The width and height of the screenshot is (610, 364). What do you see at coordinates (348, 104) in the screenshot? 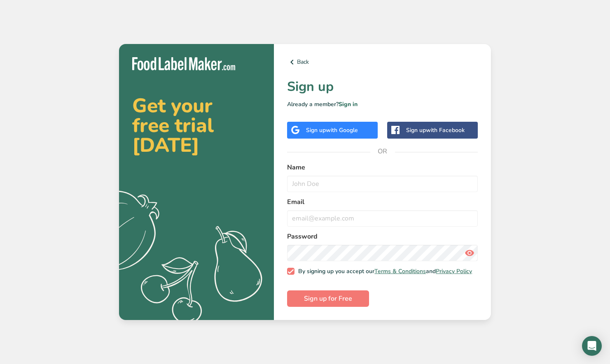
I see `a: Sign in` at bounding box center [348, 104].